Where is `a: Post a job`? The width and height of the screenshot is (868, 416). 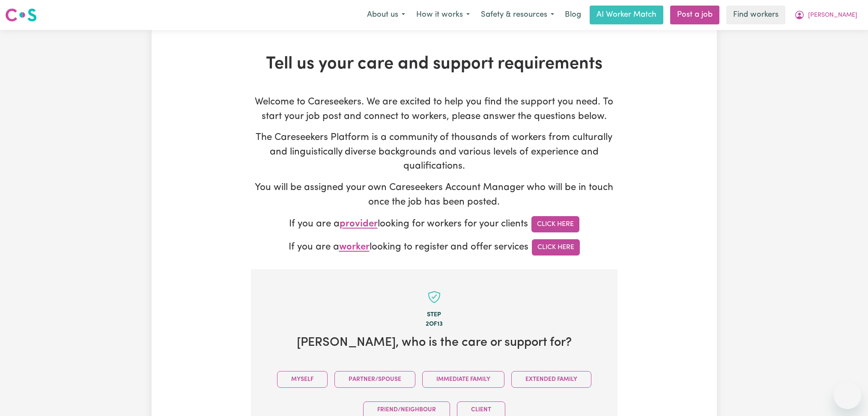 a: Post a job is located at coordinates (694, 15).